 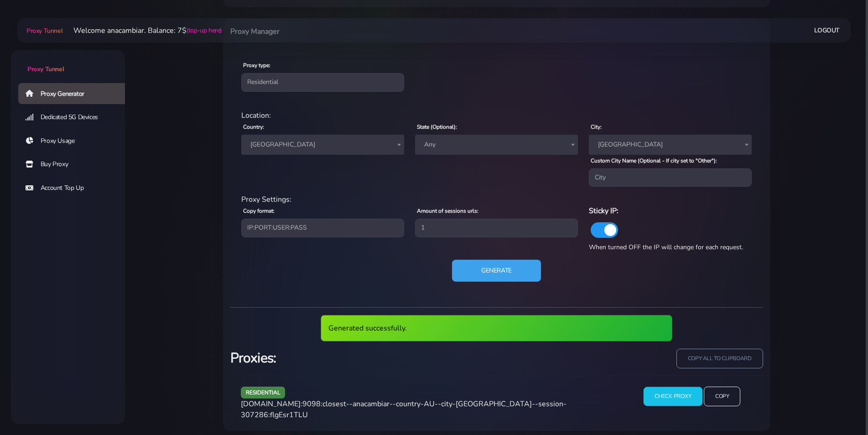 I want to click on span: Australia, so click(x=323, y=145).